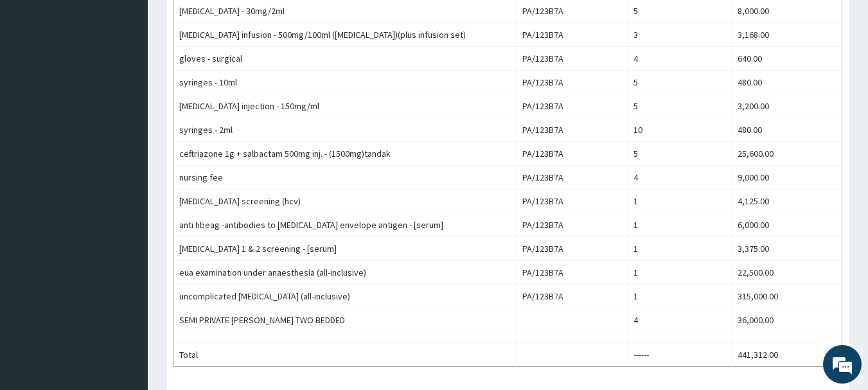 This screenshot has height=390, width=868. Describe the element at coordinates (346, 82) in the screenshot. I see `td: syringes - 10ml` at that location.